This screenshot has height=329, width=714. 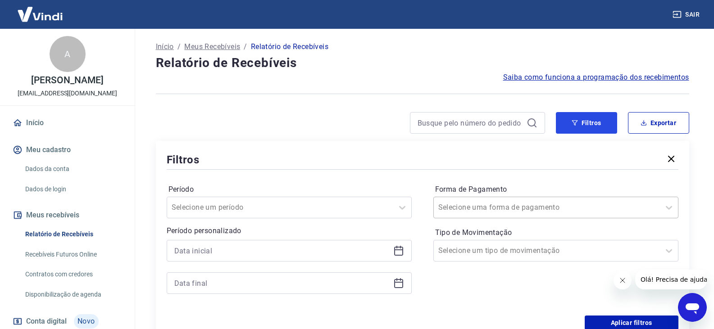 I want to click on button: Sair, so click(x=687, y=14).